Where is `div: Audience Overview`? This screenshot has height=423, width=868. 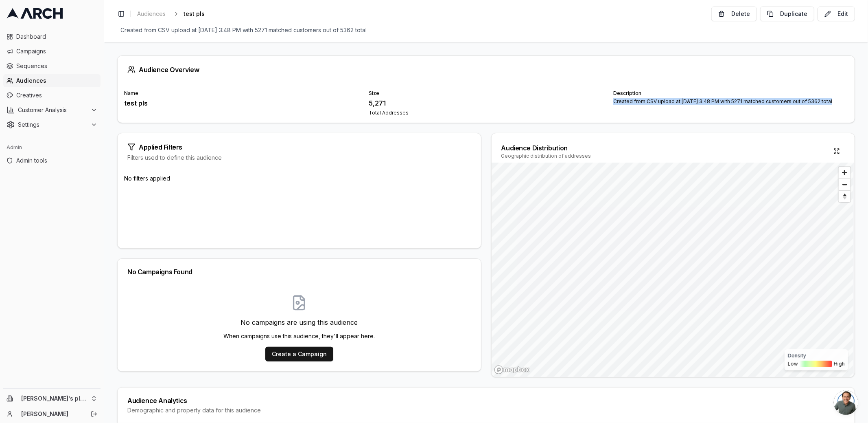 div: Audience Overview is located at coordinates (486, 70).